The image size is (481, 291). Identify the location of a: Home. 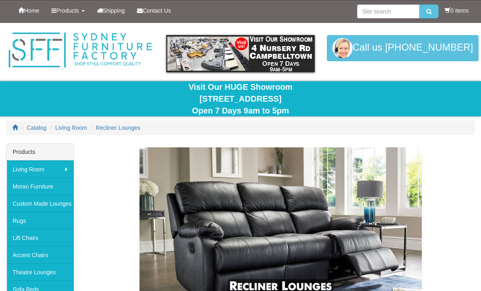
(29, 11).